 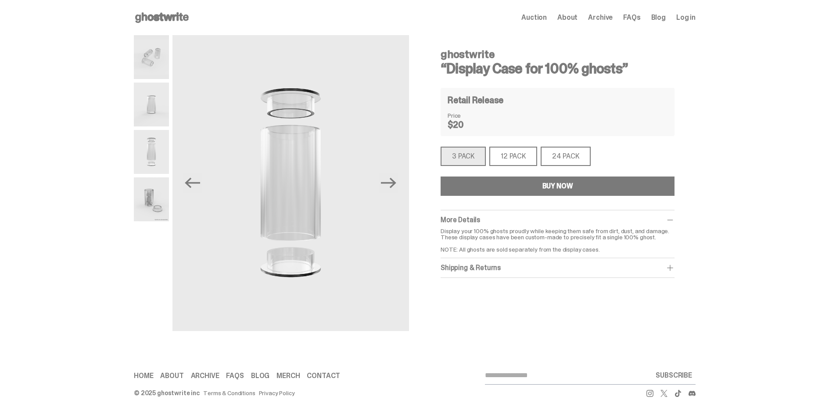 I want to click on a: Home, so click(x=143, y=375).